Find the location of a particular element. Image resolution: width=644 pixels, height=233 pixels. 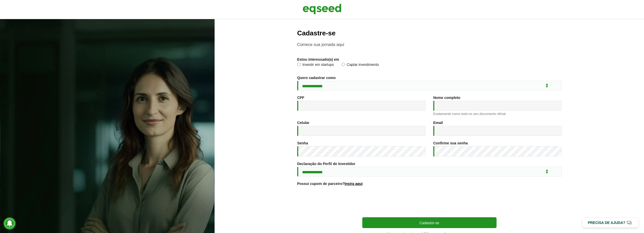

div: Exatamente como está no seu documento oficial is located at coordinates (497, 114).